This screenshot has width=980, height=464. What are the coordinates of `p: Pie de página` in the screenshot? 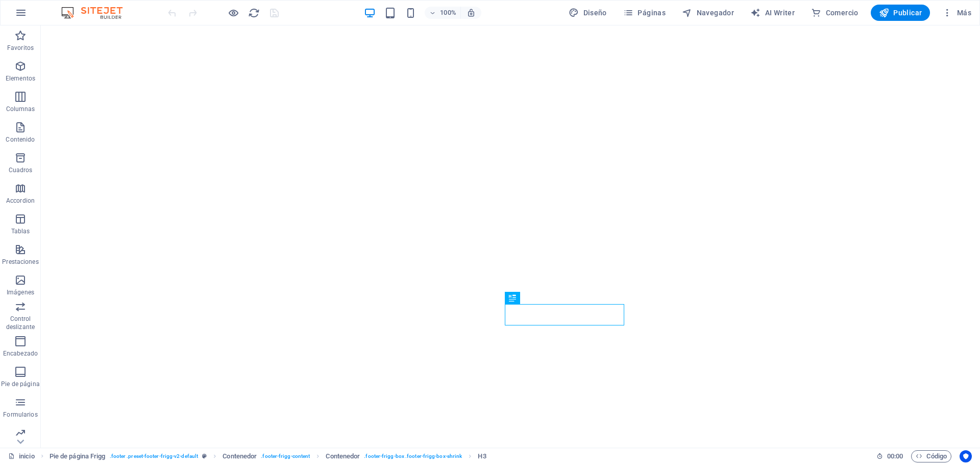 It's located at (20, 385).